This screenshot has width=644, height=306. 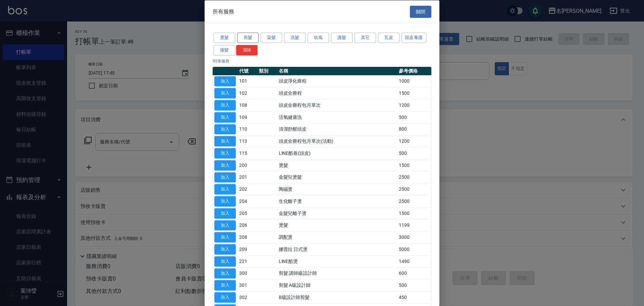 What do you see at coordinates (224, 38) in the screenshot?
I see `button: 燙髮` at bounding box center [224, 38].